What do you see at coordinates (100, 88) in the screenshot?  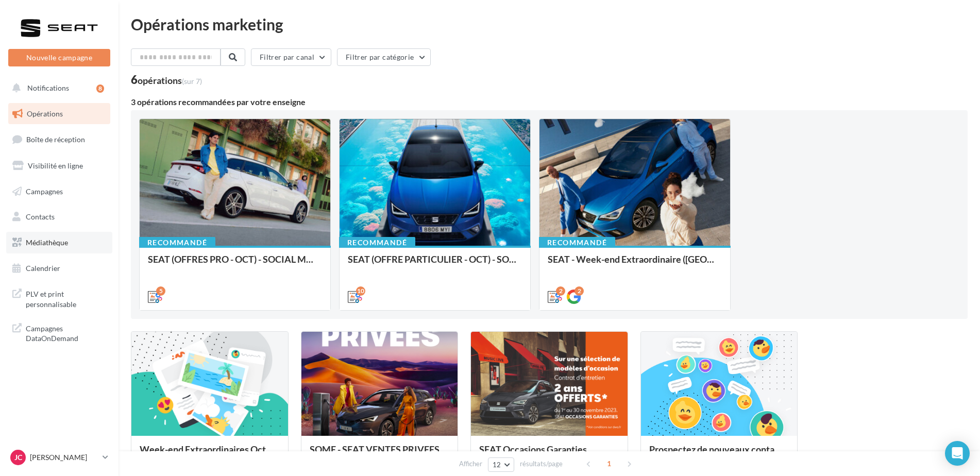 I see `div: 8` at bounding box center [100, 88].